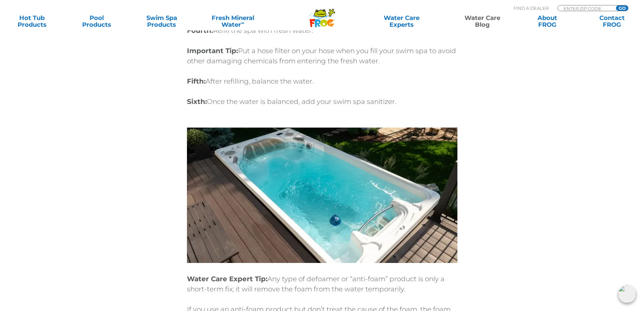  Describe the element at coordinates (623, 8) in the screenshot. I see `input: GO` at that location.